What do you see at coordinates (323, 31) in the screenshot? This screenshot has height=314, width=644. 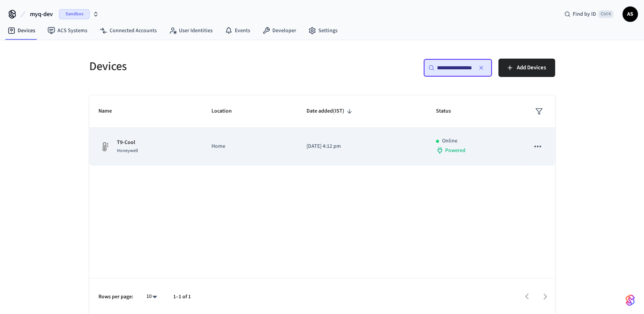 I see `a: Settings` at bounding box center [323, 31].